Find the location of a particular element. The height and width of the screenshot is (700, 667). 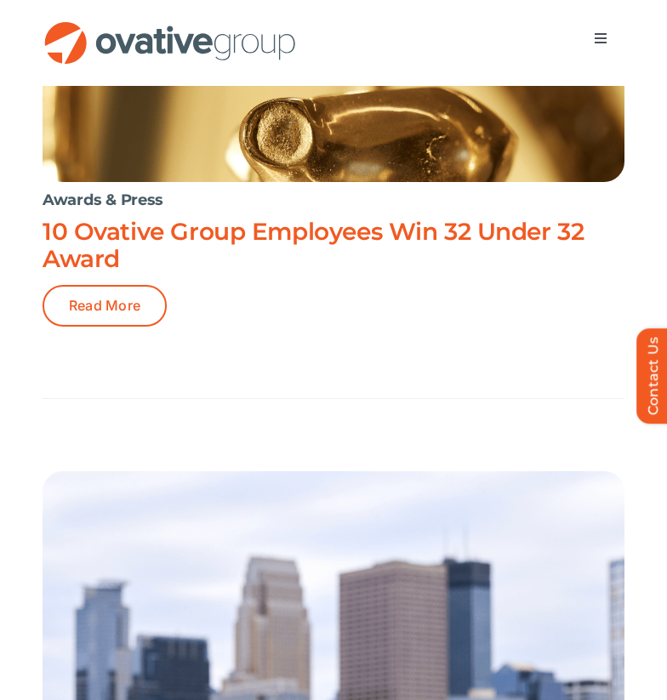

h6: Awards & Press is located at coordinates (333, 200).